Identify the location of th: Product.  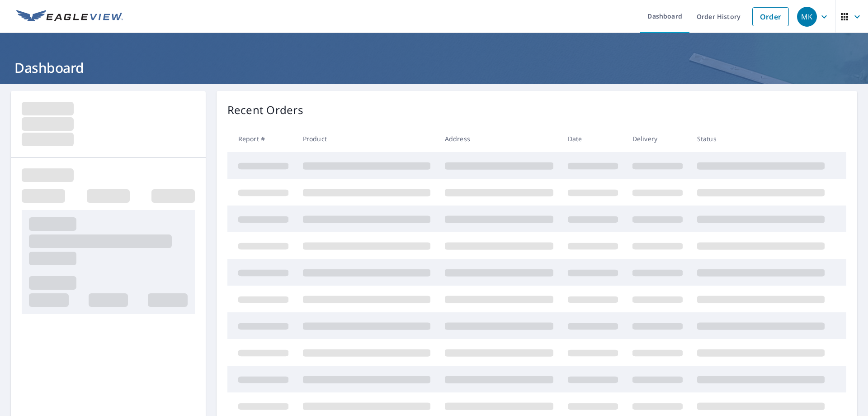
(367, 139).